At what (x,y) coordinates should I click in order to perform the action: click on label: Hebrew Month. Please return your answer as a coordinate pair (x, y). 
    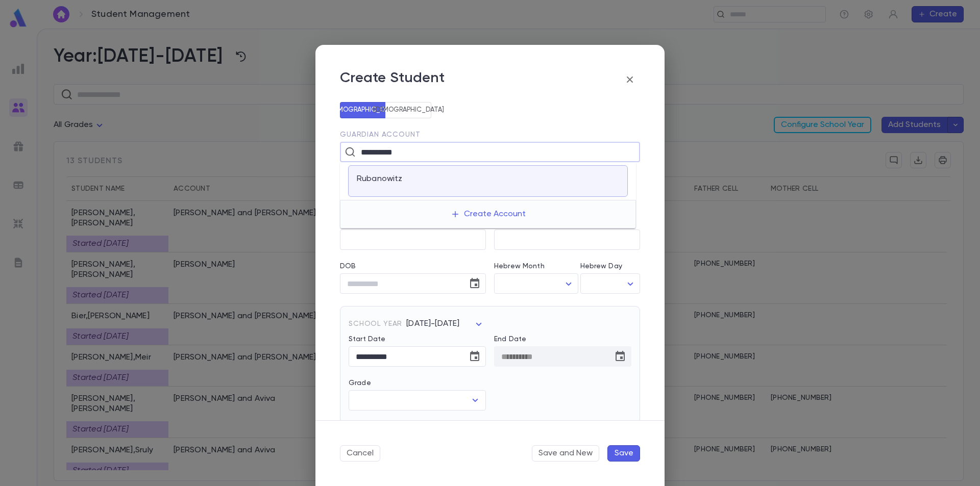
    Looking at the image, I should click on (519, 266).